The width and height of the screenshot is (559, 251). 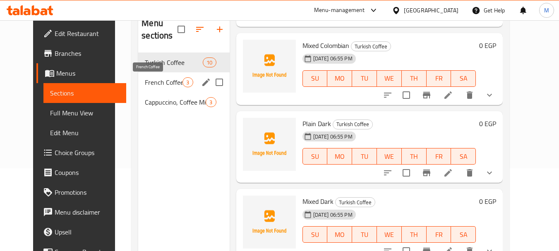 I want to click on div: Turkish Coffee10, so click(x=184, y=62).